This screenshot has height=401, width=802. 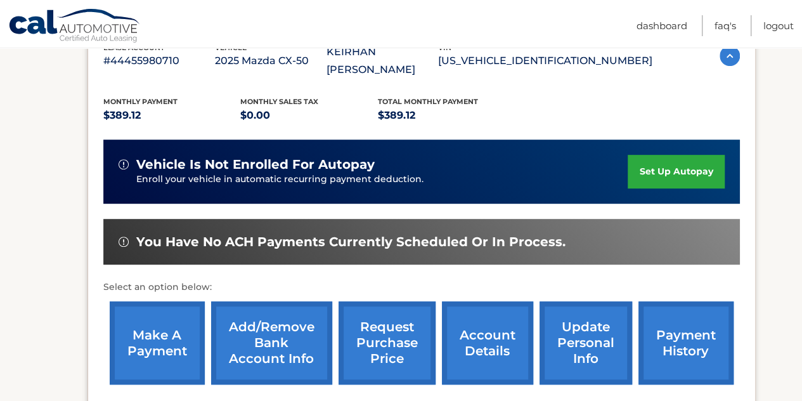 I want to click on a: request purchase price, so click(x=387, y=342).